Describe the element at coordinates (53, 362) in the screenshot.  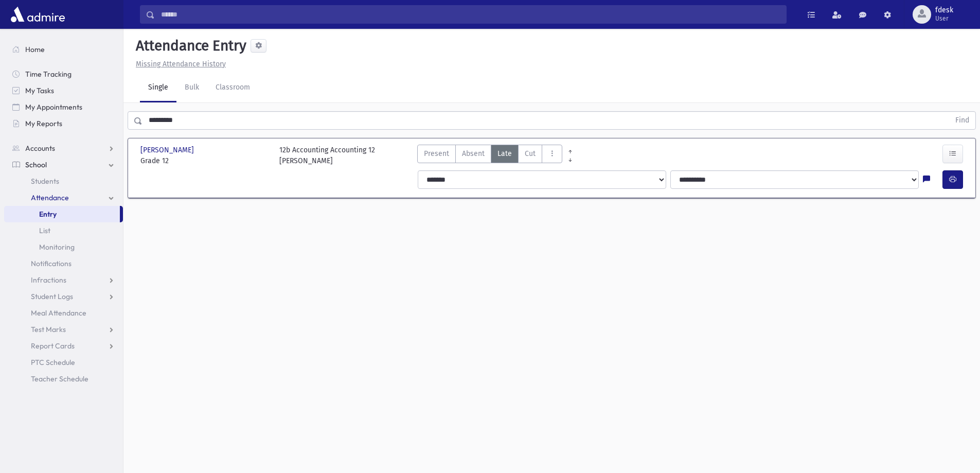
I see `span: PTC Schedule` at that location.